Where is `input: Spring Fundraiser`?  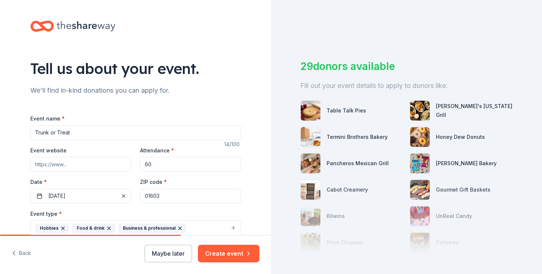
input: Spring Fundraiser is located at coordinates (136, 132).